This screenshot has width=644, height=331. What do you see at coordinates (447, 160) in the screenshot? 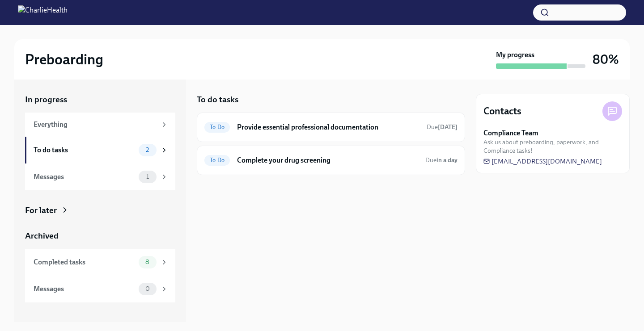
I see `strong: in a day` at bounding box center [447, 160].